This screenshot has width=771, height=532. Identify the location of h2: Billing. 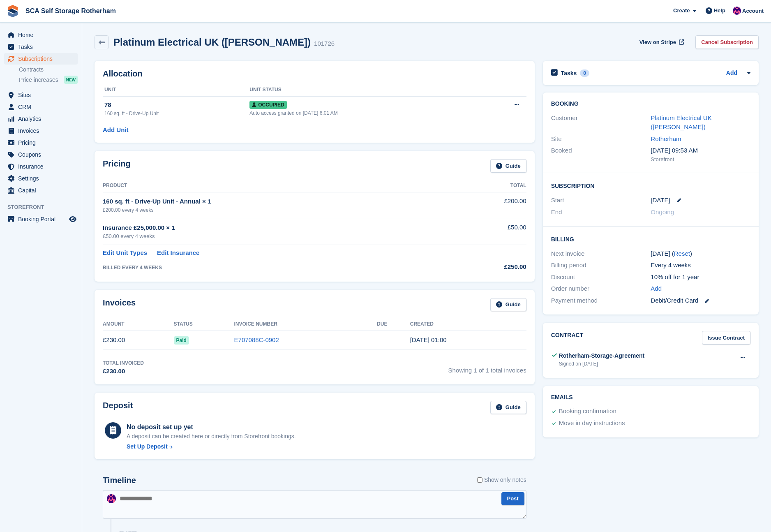
(651, 239).